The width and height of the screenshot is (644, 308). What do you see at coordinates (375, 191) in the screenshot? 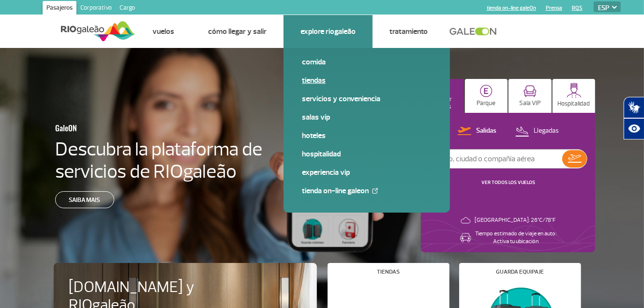
I see `img: External Link Icon` at bounding box center [375, 191].